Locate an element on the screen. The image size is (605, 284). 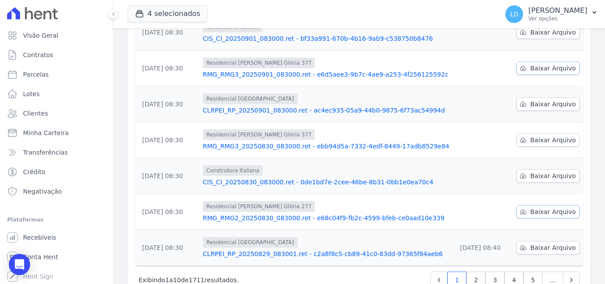
button: 4 selecionados is located at coordinates (168, 14).